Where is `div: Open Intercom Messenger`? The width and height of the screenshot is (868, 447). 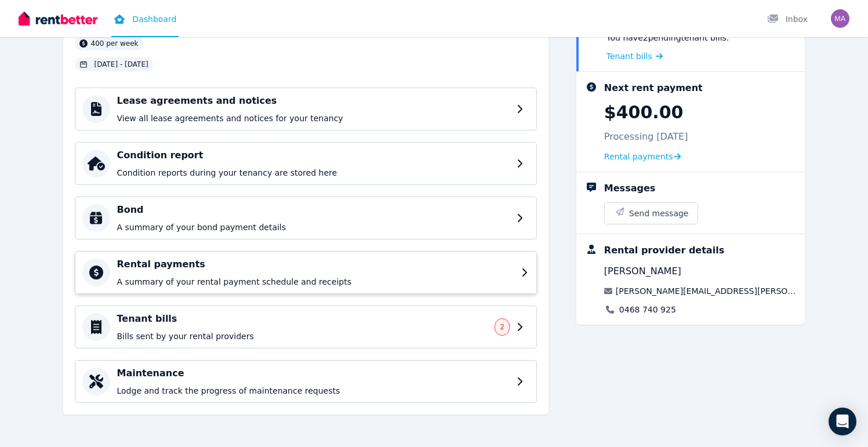
div: Open Intercom Messenger is located at coordinates (842, 421).